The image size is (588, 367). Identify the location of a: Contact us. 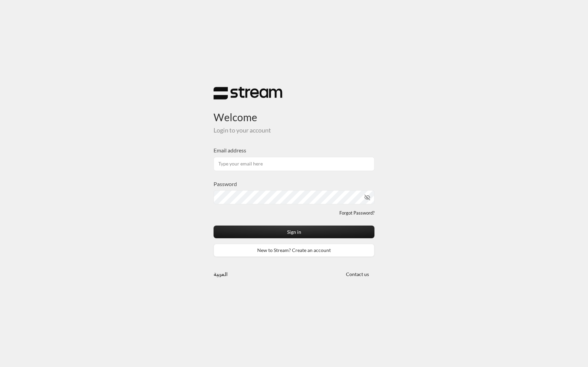
(357, 274).